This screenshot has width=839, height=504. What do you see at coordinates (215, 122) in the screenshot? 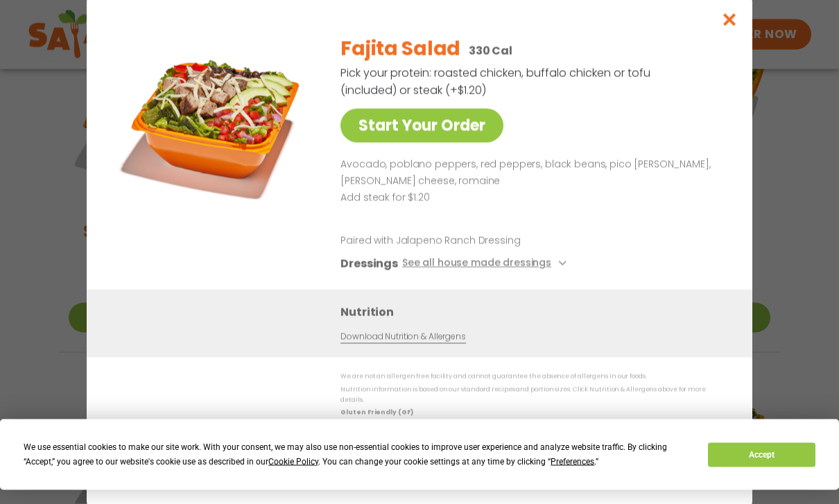
I see `img: Featured product photo for Fajita Salad` at bounding box center [215, 122].